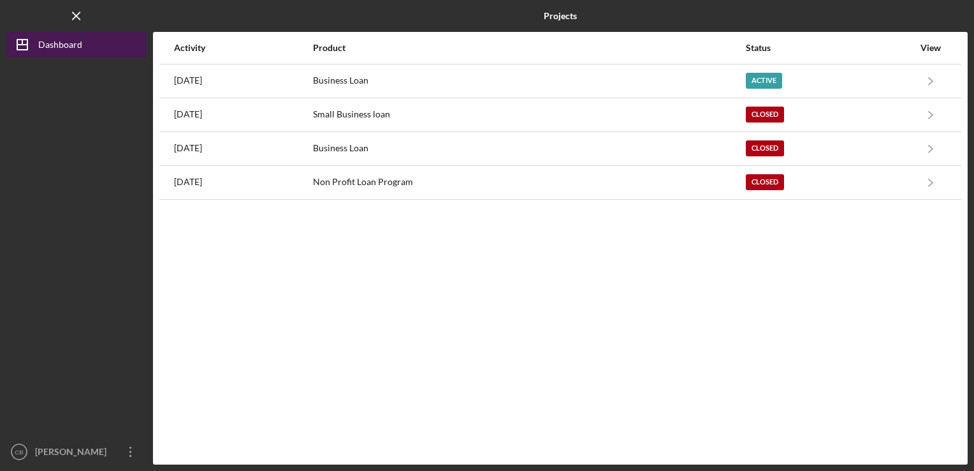 The image size is (974, 471). What do you see at coordinates (60, 46) in the screenshot?
I see `div: Dashboard` at bounding box center [60, 46].